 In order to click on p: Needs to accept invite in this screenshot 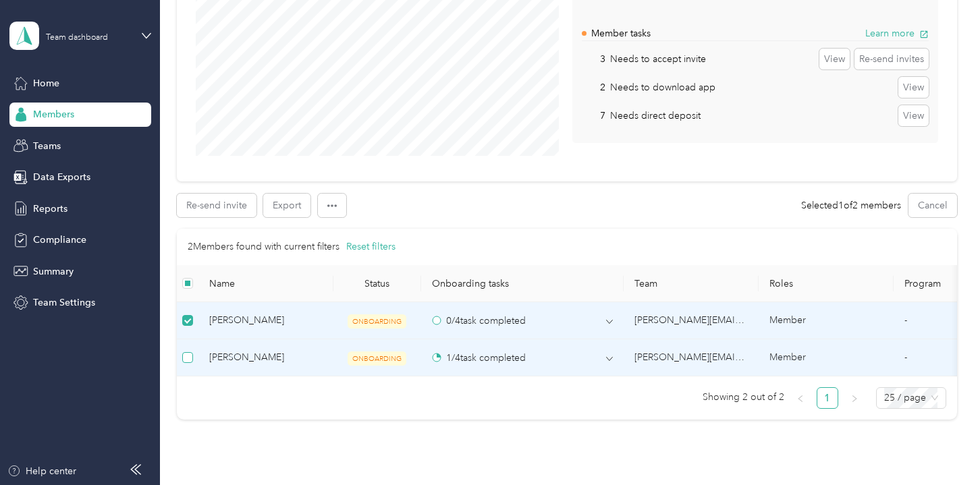, I will do `click(658, 59)`.